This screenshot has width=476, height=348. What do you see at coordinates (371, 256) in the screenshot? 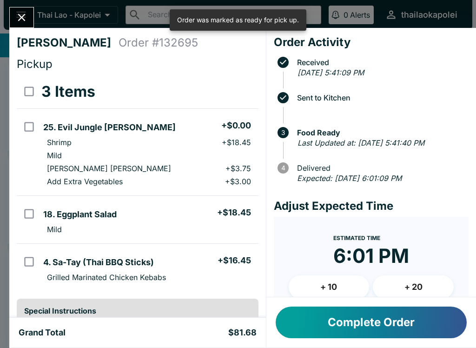
I see `time: 6:01 PM` at bounding box center [371, 256].